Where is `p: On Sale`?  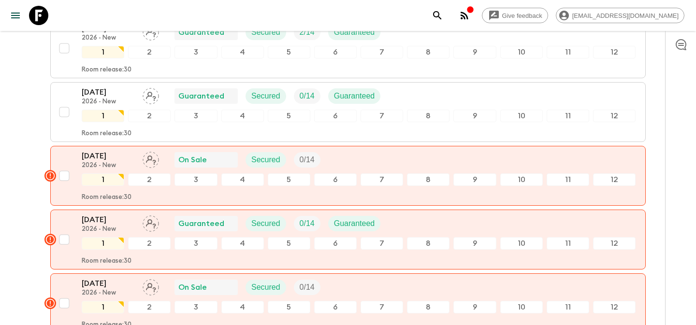
p: On Sale is located at coordinates (192, 287).